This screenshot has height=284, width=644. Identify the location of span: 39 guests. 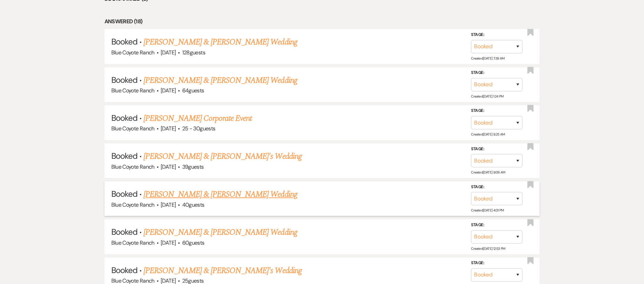
(193, 167).